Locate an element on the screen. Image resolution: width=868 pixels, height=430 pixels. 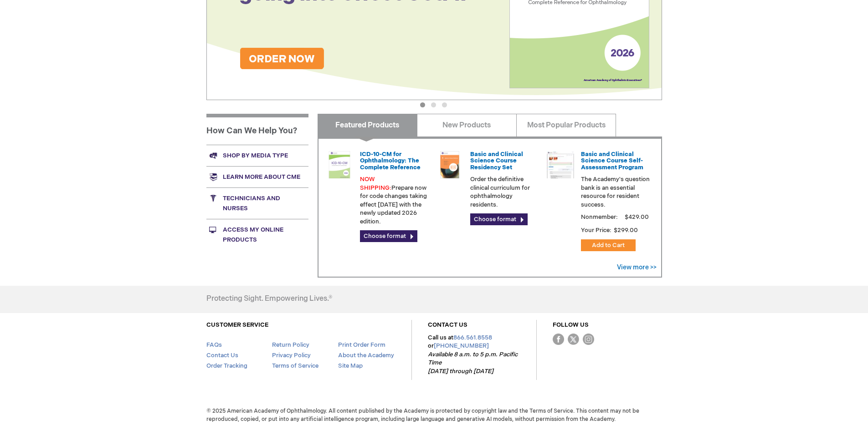
strong: Nonmember: is located at coordinates (599, 217).